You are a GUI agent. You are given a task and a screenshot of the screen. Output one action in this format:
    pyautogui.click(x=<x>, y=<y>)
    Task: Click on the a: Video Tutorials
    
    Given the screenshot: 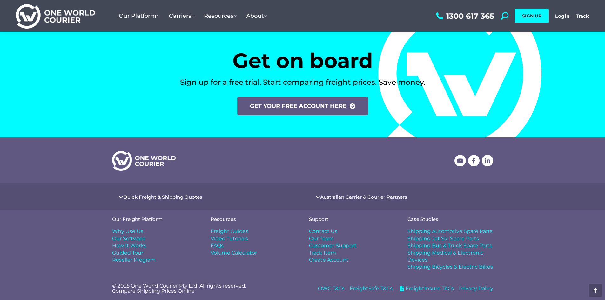 What is the action you would take?
    pyautogui.click(x=253, y=239)
    